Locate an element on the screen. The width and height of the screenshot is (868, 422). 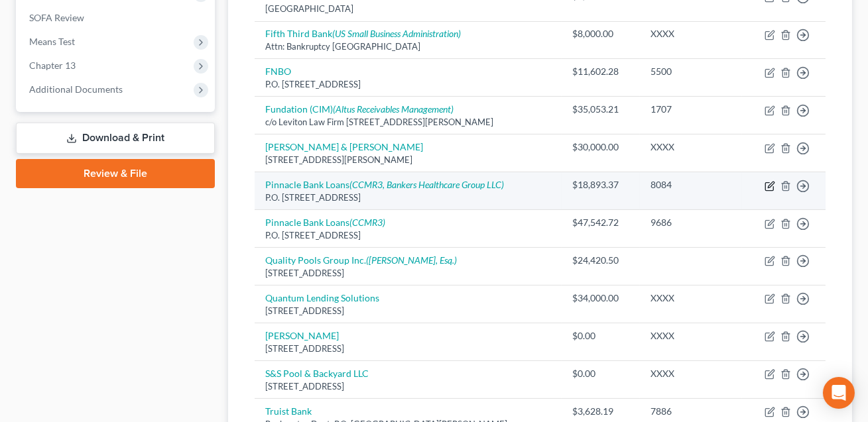
i: (US Small Business Administration) is located at coordinates (396, 33).